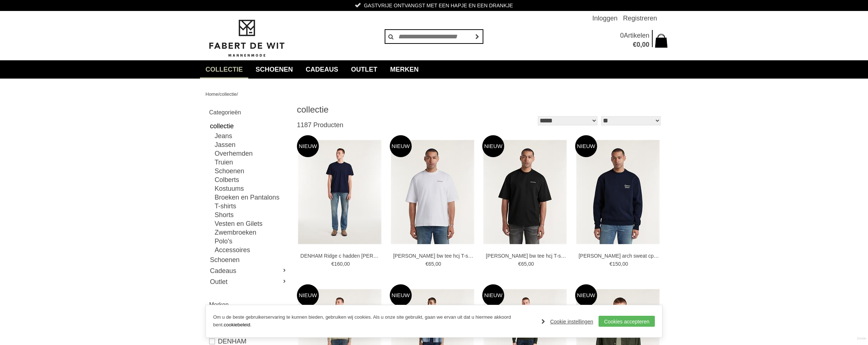 Image resolution: width=868 pixels, height=345 pixels. I want to click on span: Artikelen, so click(637, 35).